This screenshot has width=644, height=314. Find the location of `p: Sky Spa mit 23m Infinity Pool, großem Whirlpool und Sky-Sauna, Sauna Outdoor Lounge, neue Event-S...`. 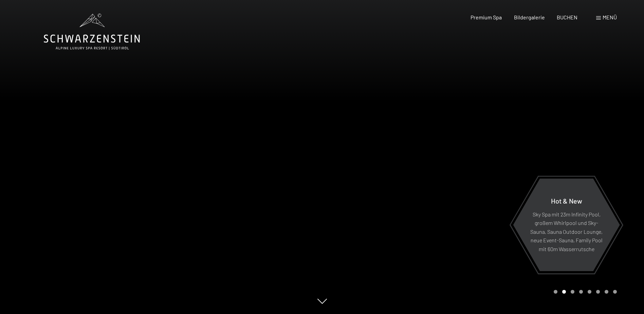

p: Sky Spa mit 23m Infinity Pool, großem Whirlpool und Sky-Sauna, Sauna Outdoor Lounge, neue Event-S... is located at coordinates (566, 231).